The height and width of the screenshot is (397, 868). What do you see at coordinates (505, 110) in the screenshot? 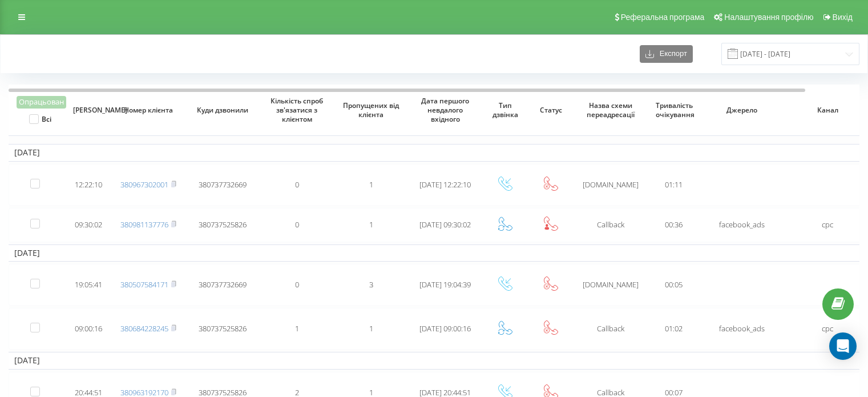
I see `span: Тип дзвінка` at bounding box center [505, 110].